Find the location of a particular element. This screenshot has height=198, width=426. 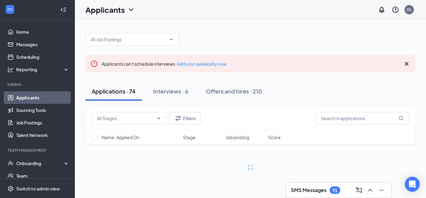

span: Name · Applied On is located at coordinates (120, 137).